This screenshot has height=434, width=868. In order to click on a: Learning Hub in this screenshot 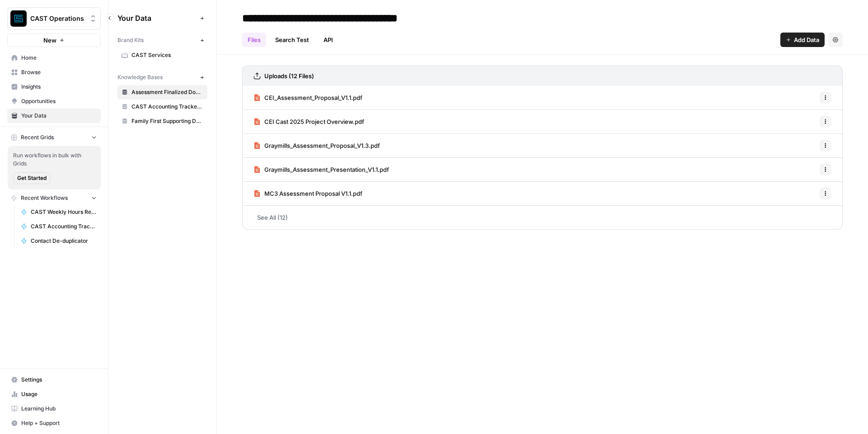, I will do `click(54, 409)`.